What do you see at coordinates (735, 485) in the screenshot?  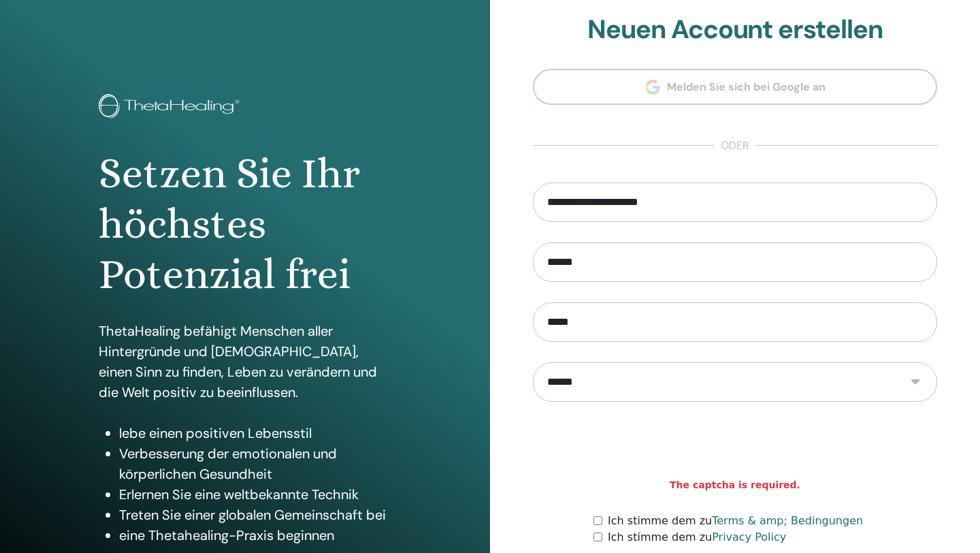 I see `strong: The captcha is required.` at bounding box center [735, 485].